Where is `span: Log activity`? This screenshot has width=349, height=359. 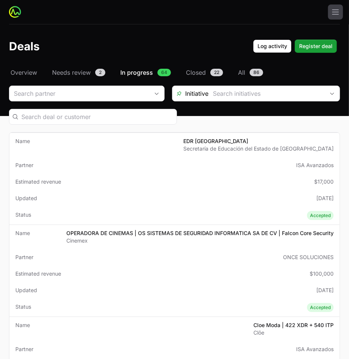
span: Log activity is located at coordinates (272, 46).